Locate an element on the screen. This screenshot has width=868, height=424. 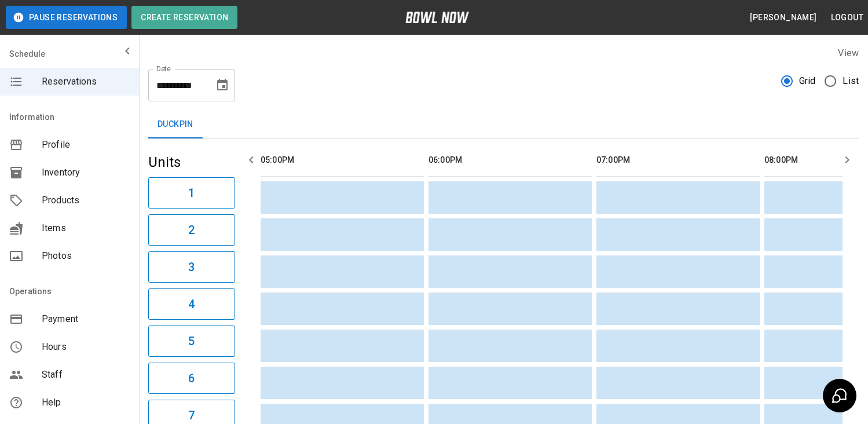
h6: 3 is located at coordinates (191, 267).